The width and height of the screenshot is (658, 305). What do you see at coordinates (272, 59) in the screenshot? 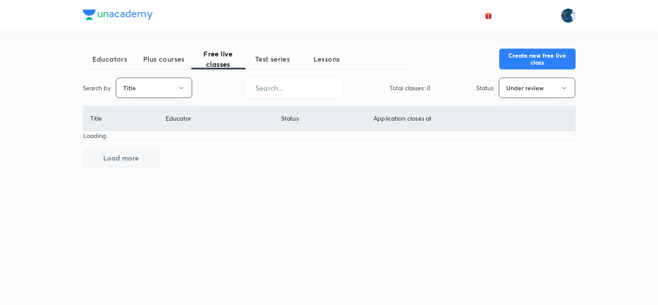
I see `span: Test series` at bounding box center [272, 59].